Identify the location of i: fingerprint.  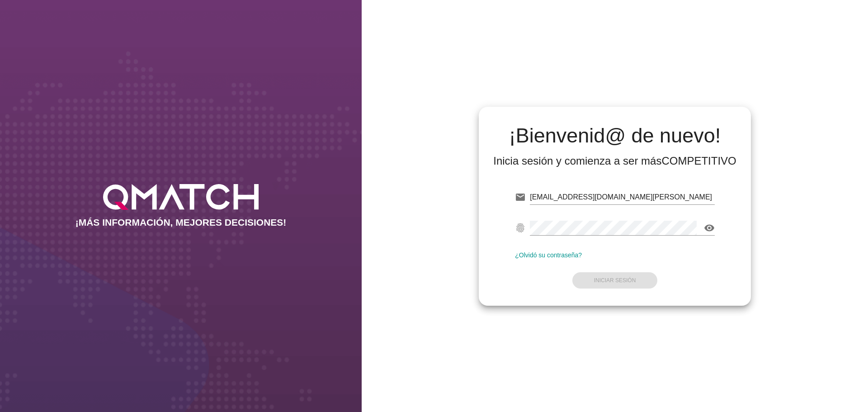
(520, 227).